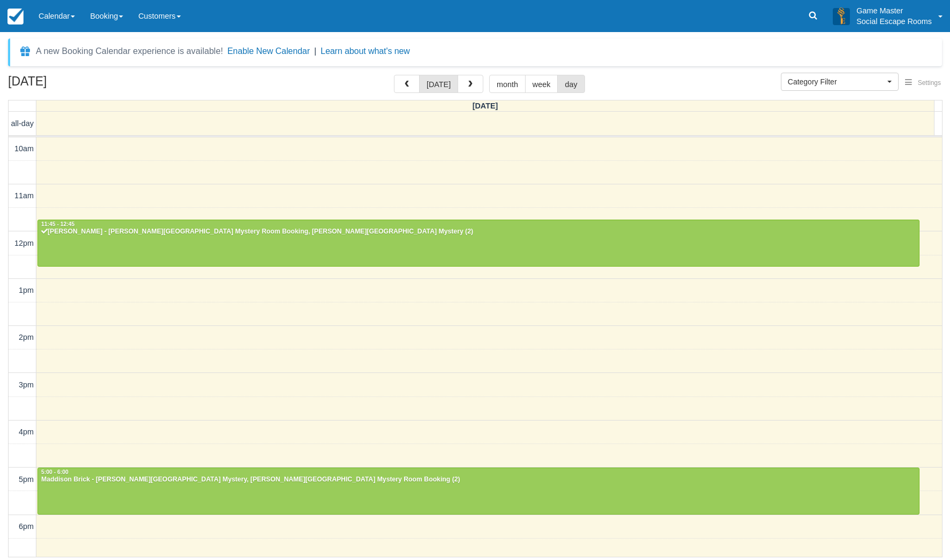  Describe the element at coordinates (27, 527) in the screenshot. I see `span: 6pm` at that location.